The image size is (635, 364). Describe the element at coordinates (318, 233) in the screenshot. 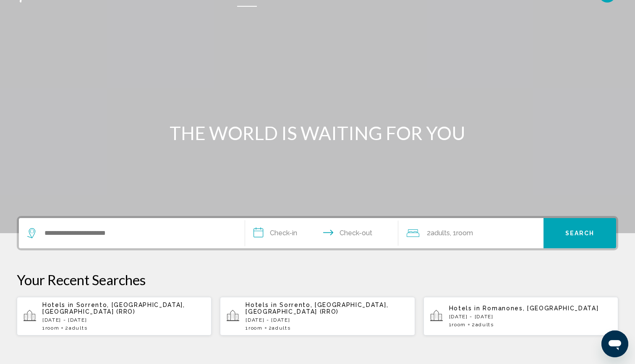

I see `div: Search widget` at that location.